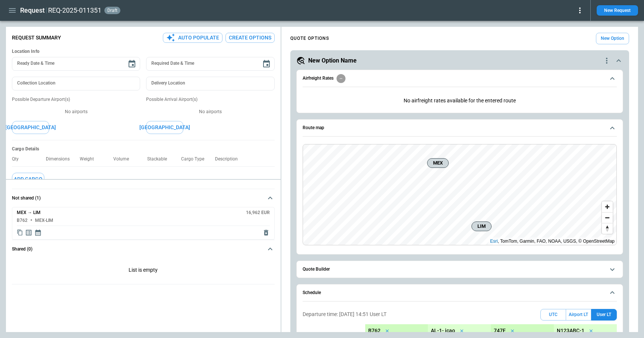  Describe the element at coordinates (112, 10) in the screenshot. I see `span: draft` at that location.